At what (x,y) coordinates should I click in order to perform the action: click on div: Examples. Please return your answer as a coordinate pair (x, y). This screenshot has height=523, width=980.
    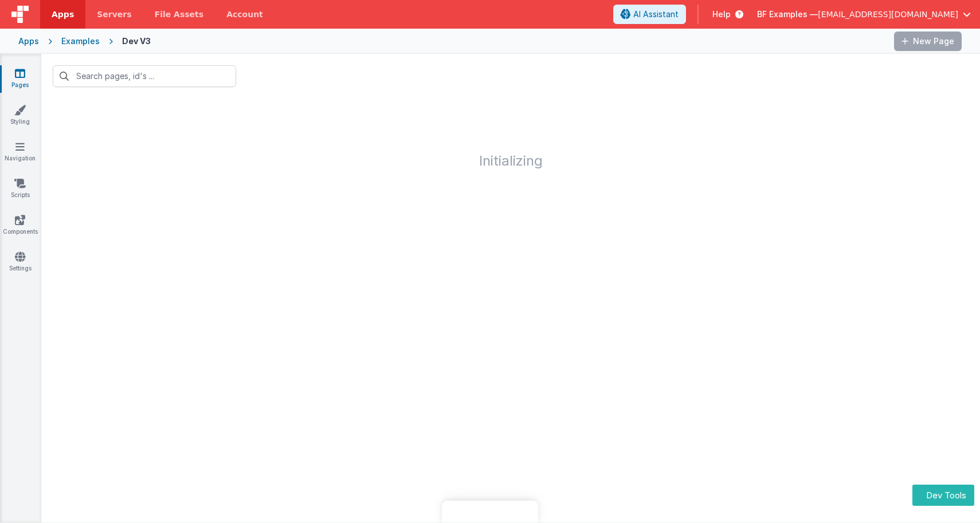
    Looking at the image, I should click on (81, 41).